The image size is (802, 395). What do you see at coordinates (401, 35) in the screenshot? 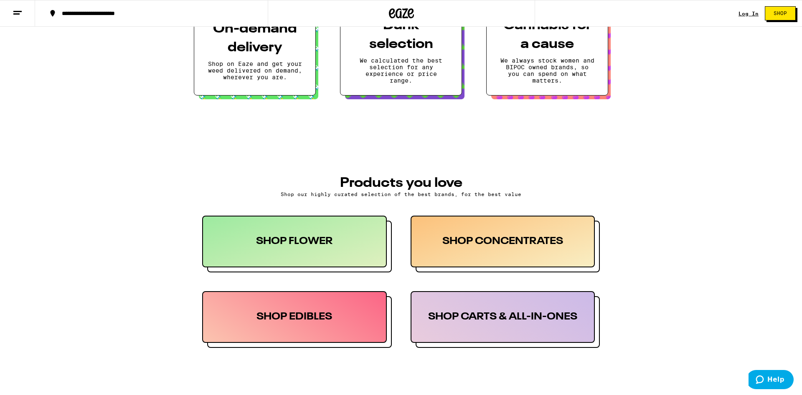
I see `h3: Dank selection` at bounding box center [401, 35].